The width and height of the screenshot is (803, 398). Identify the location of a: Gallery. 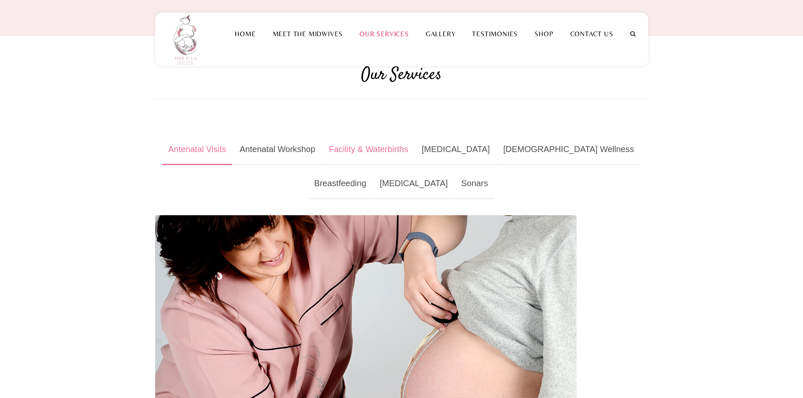
(440, 34).